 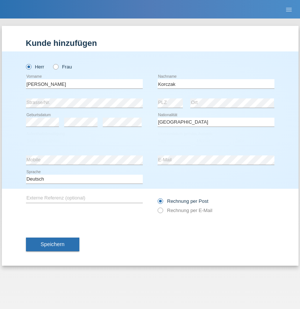 I want to click on a: menu, so click(x=288, y=9).